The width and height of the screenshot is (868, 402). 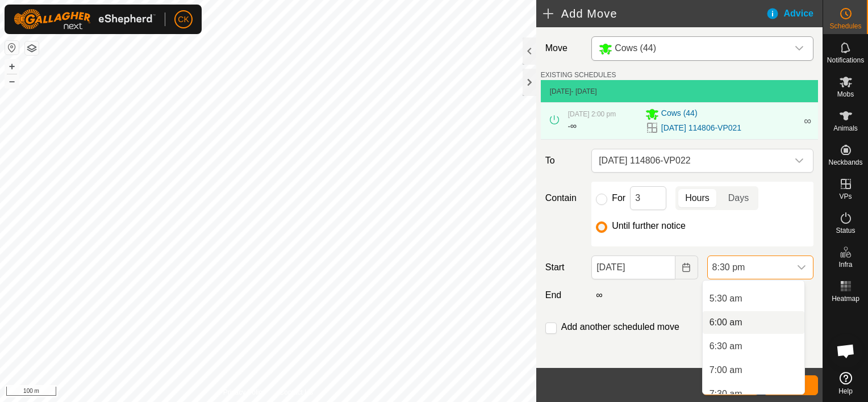 What do you see at coordinates (845, 196) in the screenshot?
I see `span: VPs` at bounding box center [845, 196].